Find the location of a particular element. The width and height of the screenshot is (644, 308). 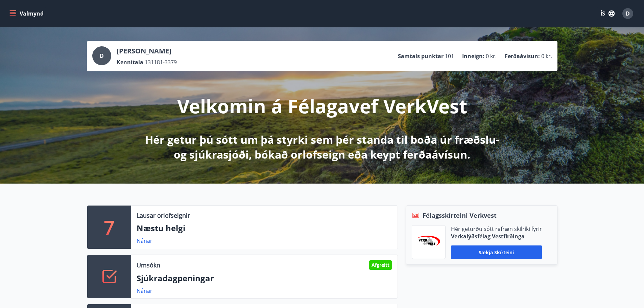

p: Samtals punktar is located at coordinates (420, 56).